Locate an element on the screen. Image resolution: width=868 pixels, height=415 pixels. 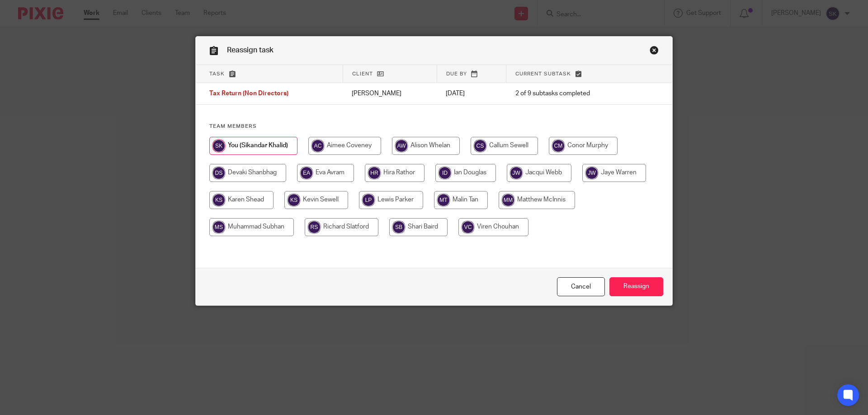
span: Tax Return (Non Directors) is located at coordinates (249, 94).